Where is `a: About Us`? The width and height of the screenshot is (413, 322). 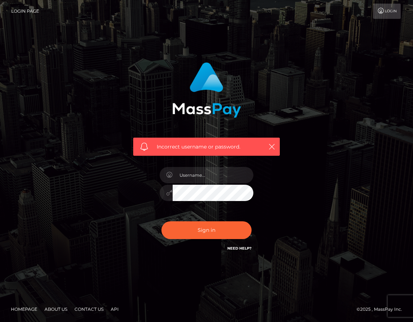
a: About Us is located at coordinates (56, 309).